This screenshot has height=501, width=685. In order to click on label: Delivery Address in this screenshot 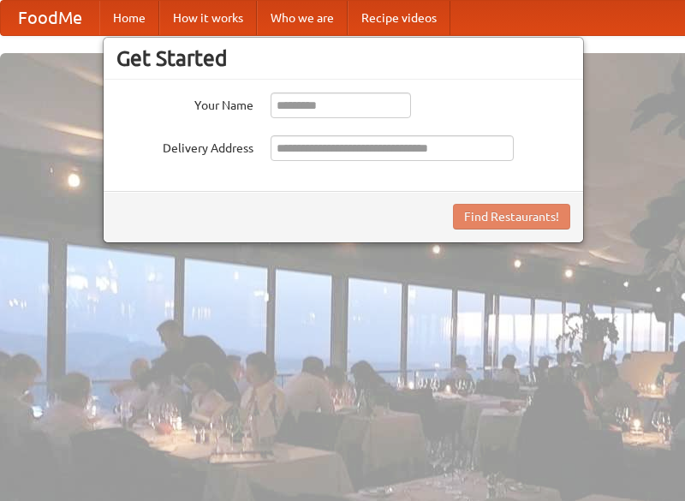, I will do `click(185, 145)`.